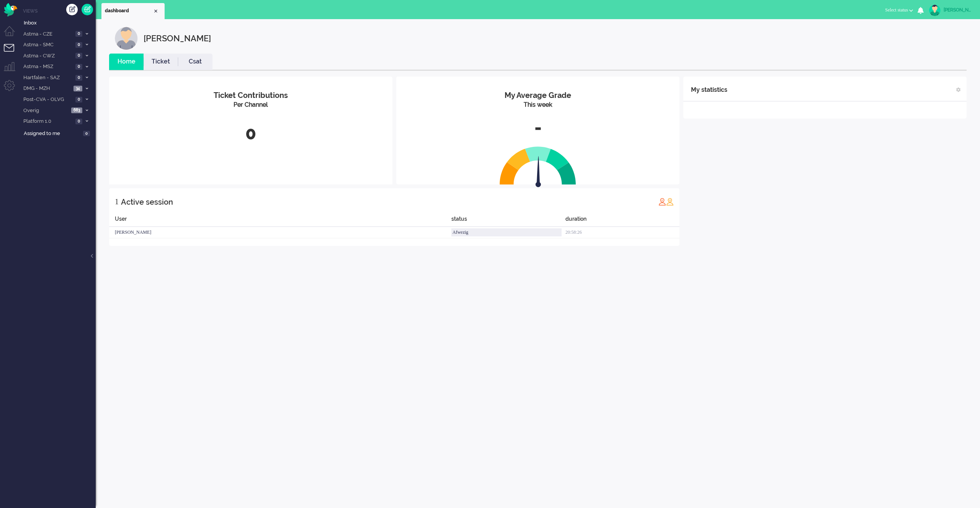  Describe the element at coordinates (622, 220) in the screenshot. I see `div: duration` at that location.